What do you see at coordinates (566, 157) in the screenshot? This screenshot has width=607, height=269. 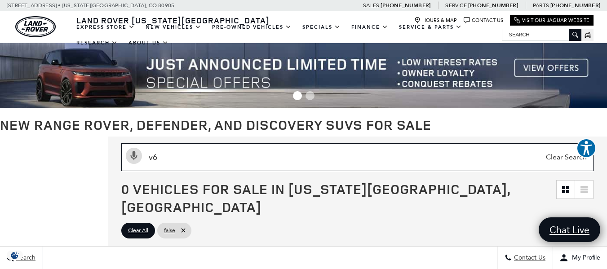 I see `span: Clear Search` at bounding box center [566, 157].